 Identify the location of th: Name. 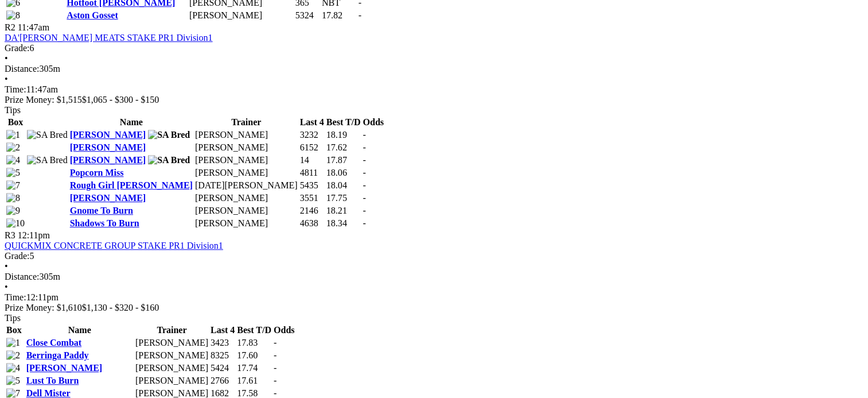
(80, 330).